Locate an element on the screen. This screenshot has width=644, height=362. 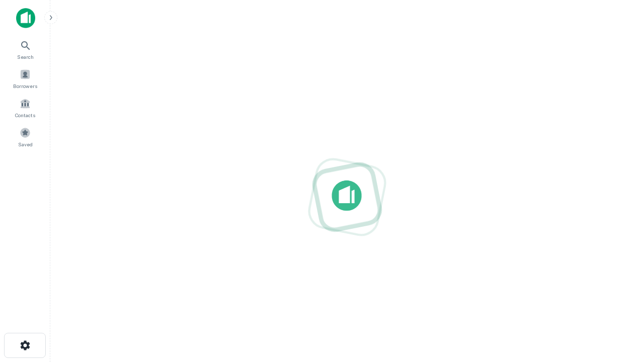
div: Chat Widget is located at coordinates (618, 306).